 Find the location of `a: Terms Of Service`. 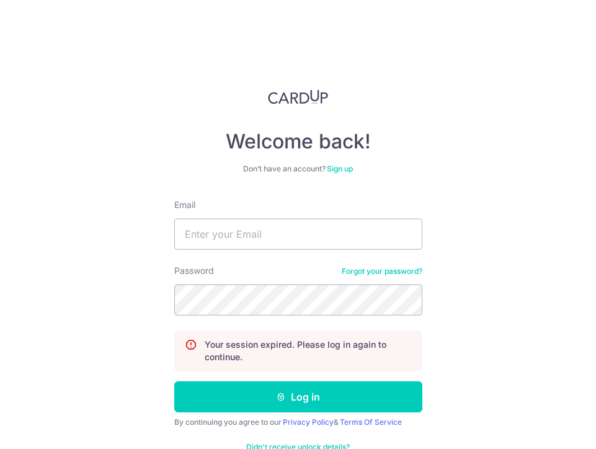

a: Terms Of Service is located at coordinates (371, 421).